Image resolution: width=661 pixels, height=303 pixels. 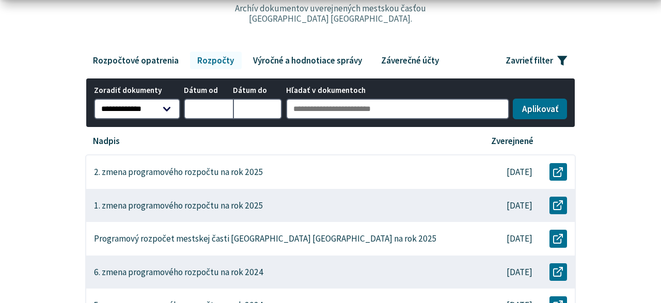 What do you see at coordinates (307, 60) in the screenshot?
I see `a: Výročné a hodnotiace správy` at bounding box center [307, 60].